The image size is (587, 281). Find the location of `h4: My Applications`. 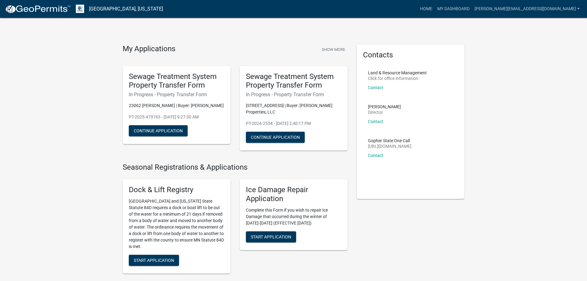

h4: My Applications is located at coordinates (149, 49).